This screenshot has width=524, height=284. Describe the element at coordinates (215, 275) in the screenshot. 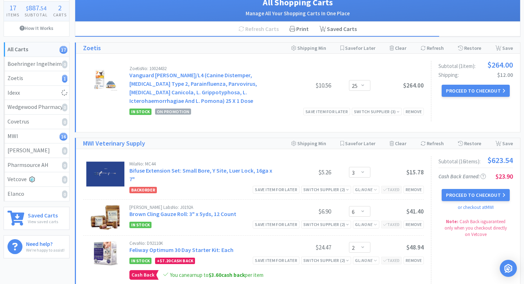

I see `span: $3.60` at that location.